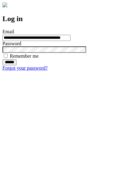 This screenshot has height=182, width=138. I want to click on label: Remember me, so click(24, 56).